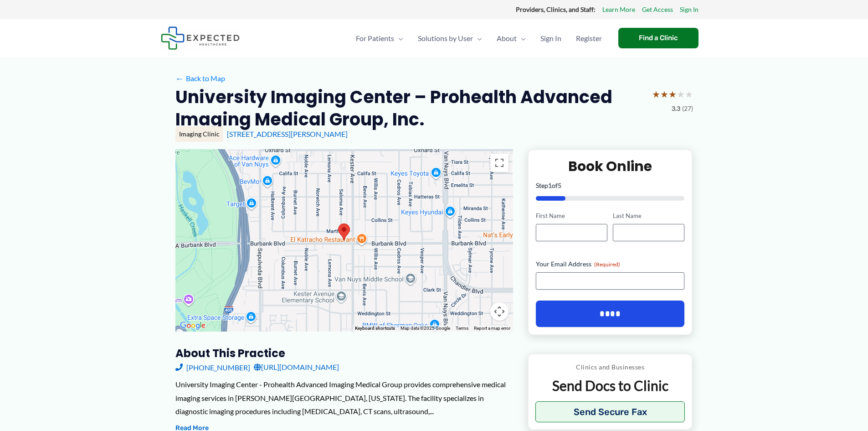  What do you see at coordinates (200, 38) in the screenshot?
I see `img: Expected Healthcare Logo - side, dark font, small` at bounding box center [200, 38].